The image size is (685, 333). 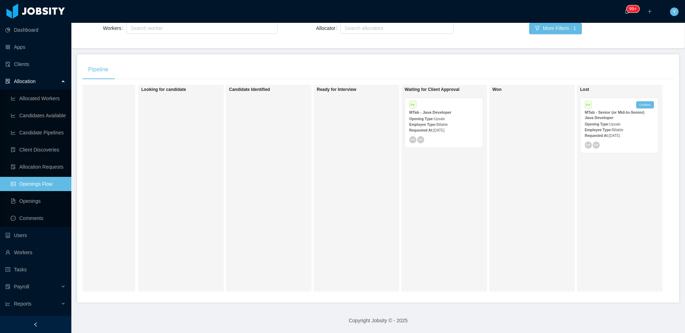 I want to click on a: icon: idcardOpenings Flow, so click(x=38, y=184).